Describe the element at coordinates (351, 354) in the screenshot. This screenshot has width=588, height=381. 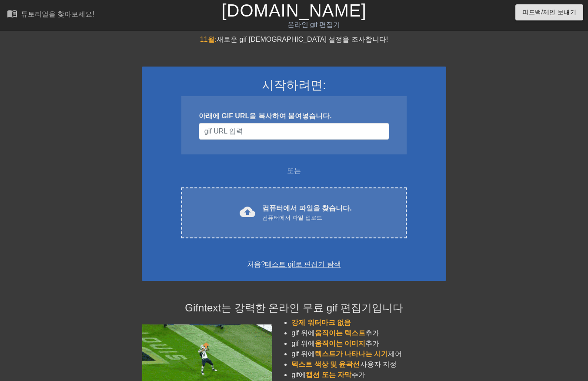
I see `span: 텍스트가 나타나는 시기` at that location.